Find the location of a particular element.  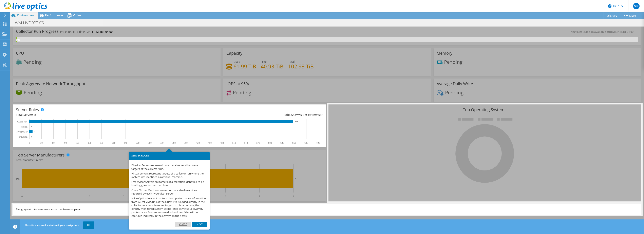

p: Physical Servers represent bare metal servers that were targets of the collector run. is located at coordinates (169, 167).